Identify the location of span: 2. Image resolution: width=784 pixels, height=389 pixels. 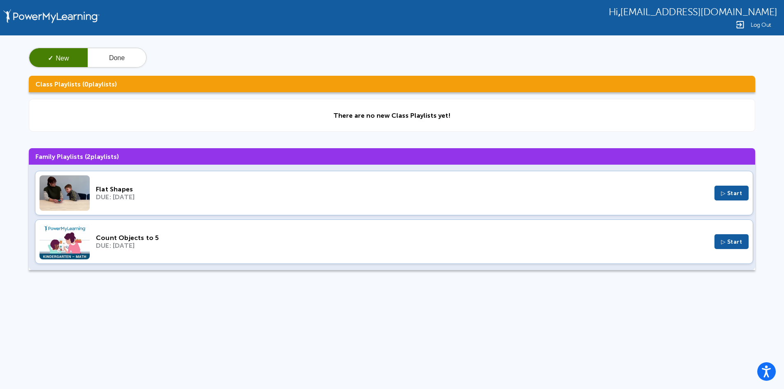
(89, 156).